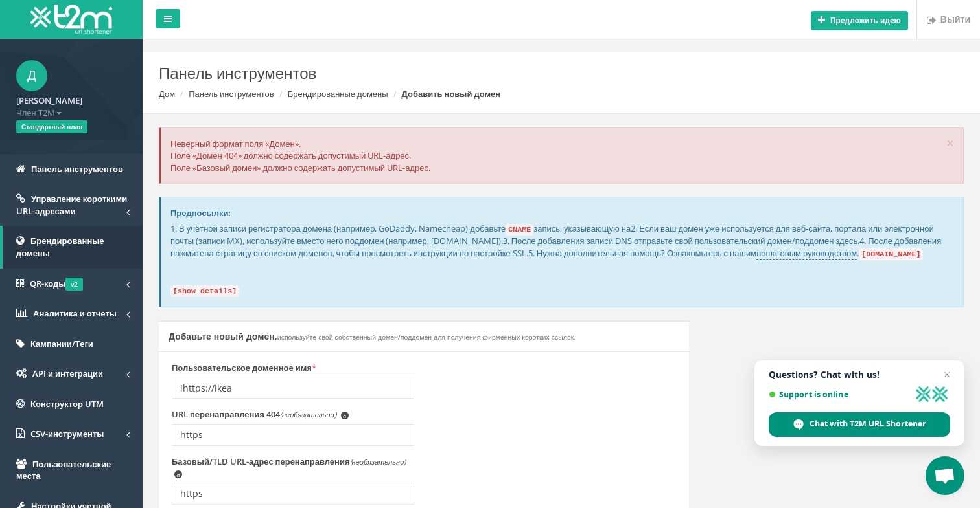 This screenshot has width=980, height=508. Describe the element at coordinates (859, 375) in the screenshot. I see `span: Questions? Chat with us!` at that location.